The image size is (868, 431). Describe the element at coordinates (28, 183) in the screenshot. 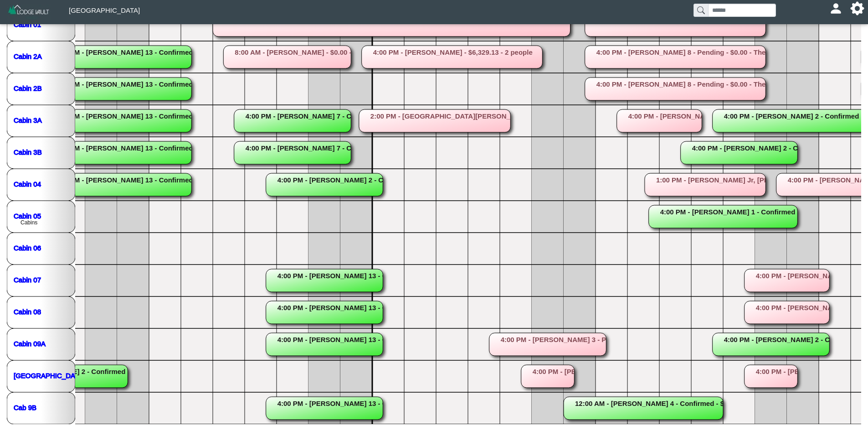

I see `a: Cabin 04` at that location.